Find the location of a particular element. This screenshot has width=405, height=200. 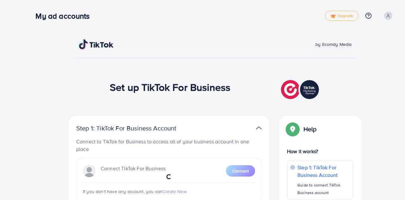

a: tickUpgrade is located at coordinates (341, 16).